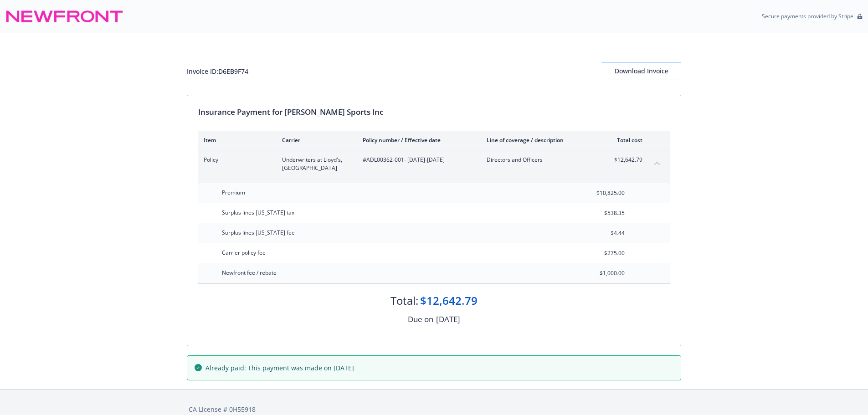 This screenshot has width=868, height=415. I want to click on div: Total cost, so click(625, 140).